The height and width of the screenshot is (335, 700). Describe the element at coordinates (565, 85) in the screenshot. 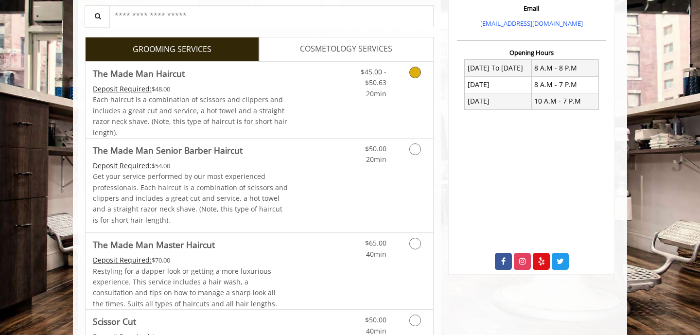

I see `td: 8 A.M - 7 P.M` at that location.